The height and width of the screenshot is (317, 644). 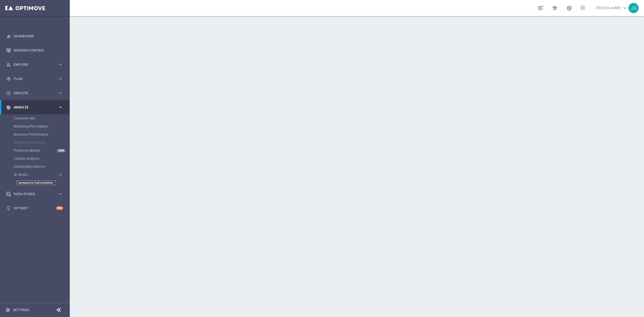 I want to click on div: Optibot, so click(x=34, y=208).